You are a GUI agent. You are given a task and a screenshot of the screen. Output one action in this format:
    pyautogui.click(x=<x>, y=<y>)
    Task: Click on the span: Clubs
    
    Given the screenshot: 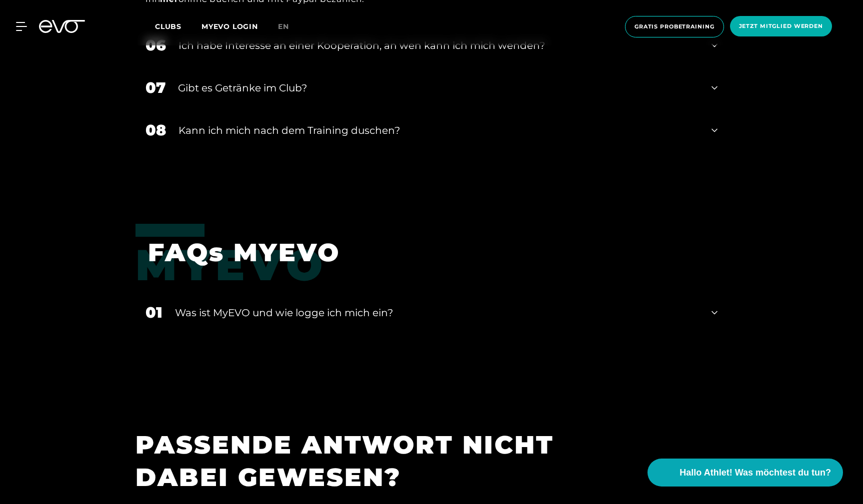 What is the action you would take?
    pyautogui.click(x=168, y=26)
    